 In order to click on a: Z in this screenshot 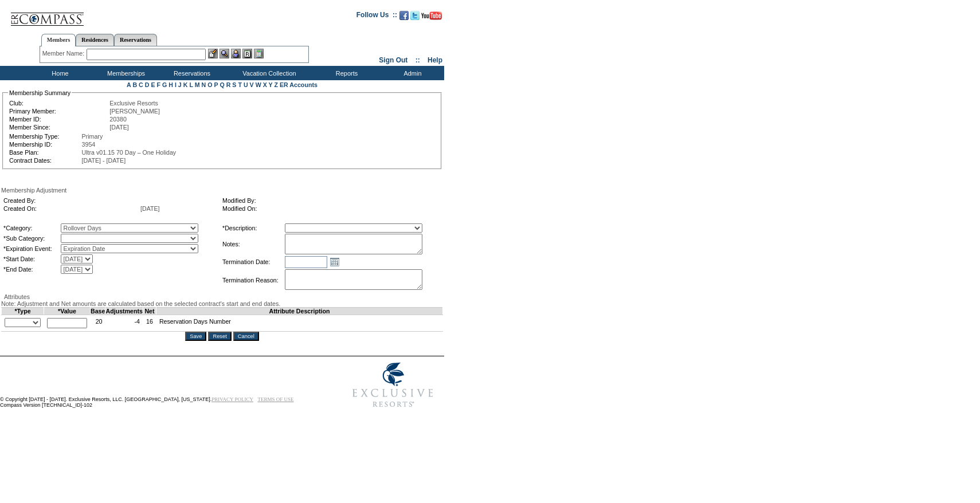, I will do `click(276, 85)`.